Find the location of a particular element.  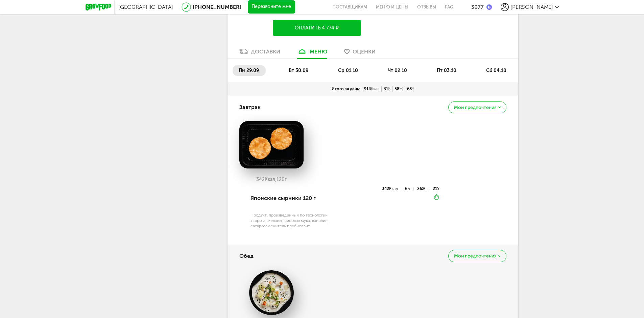

img: bonus_b.cdccf46.png is located at coordinates (489, 7).